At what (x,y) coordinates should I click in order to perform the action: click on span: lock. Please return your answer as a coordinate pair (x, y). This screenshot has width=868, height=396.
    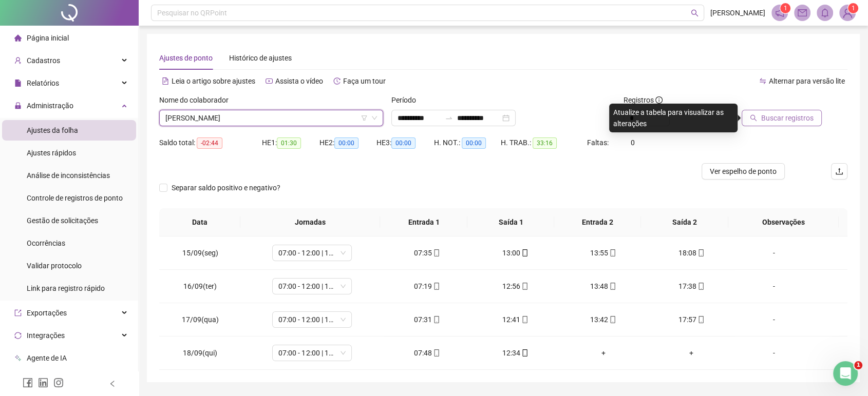
    Looking at the image, I should click on (18, 106).